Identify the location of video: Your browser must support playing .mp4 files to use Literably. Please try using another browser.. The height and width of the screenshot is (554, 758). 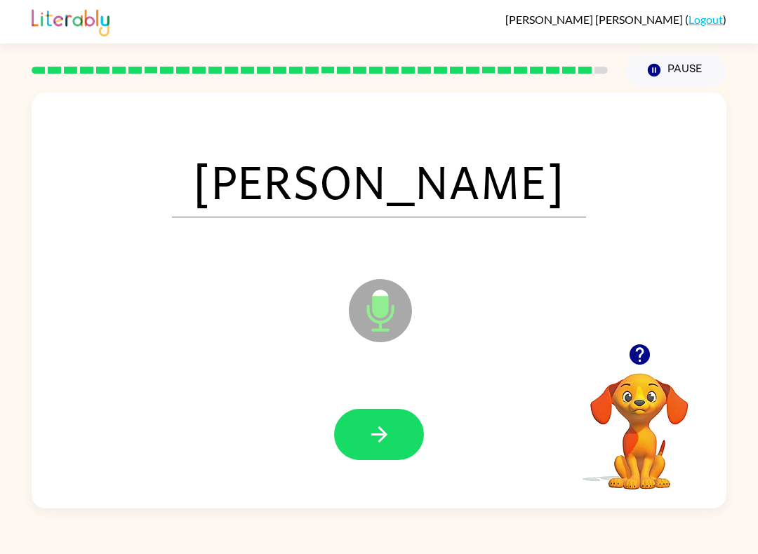
(639, 422).